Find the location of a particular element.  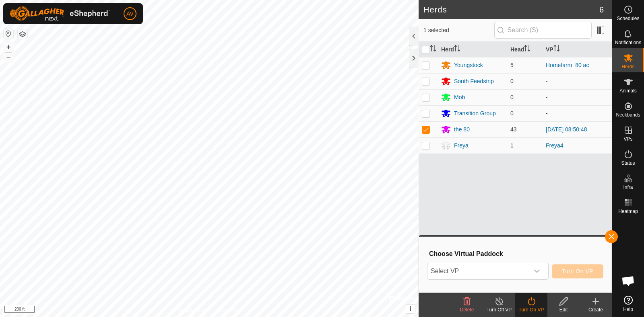

div: Open chat is located at coordinates (628, 281).